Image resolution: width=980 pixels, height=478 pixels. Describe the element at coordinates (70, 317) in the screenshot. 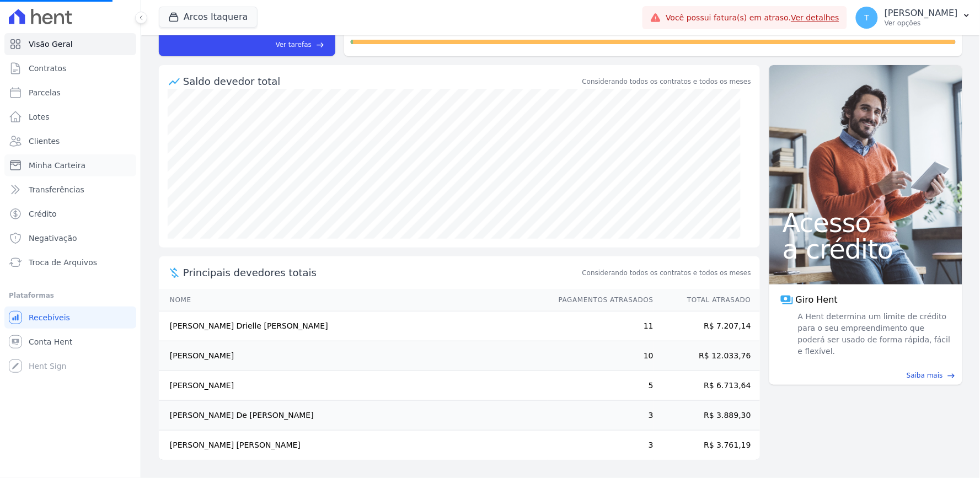

I see `a: Recebíveis` at that location.